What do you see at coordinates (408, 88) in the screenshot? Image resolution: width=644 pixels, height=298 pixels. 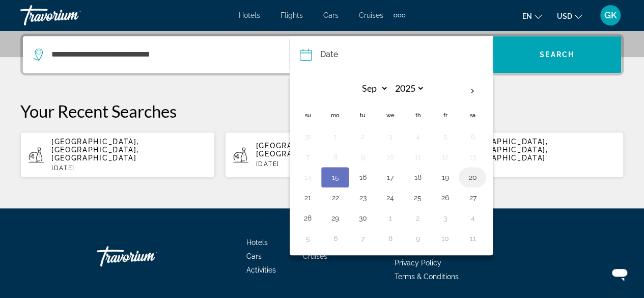 I see `select: Select year` at bounding box center [408, 88].